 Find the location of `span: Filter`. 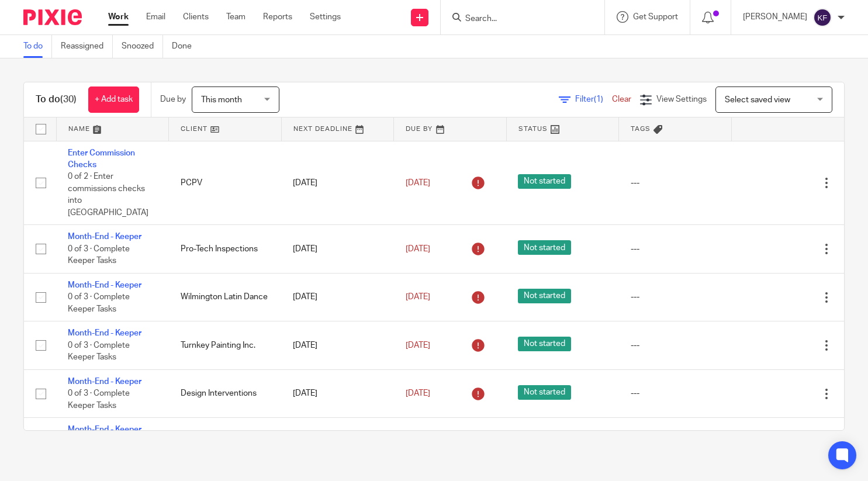

span: Filter is located at coordinates (593, 100).